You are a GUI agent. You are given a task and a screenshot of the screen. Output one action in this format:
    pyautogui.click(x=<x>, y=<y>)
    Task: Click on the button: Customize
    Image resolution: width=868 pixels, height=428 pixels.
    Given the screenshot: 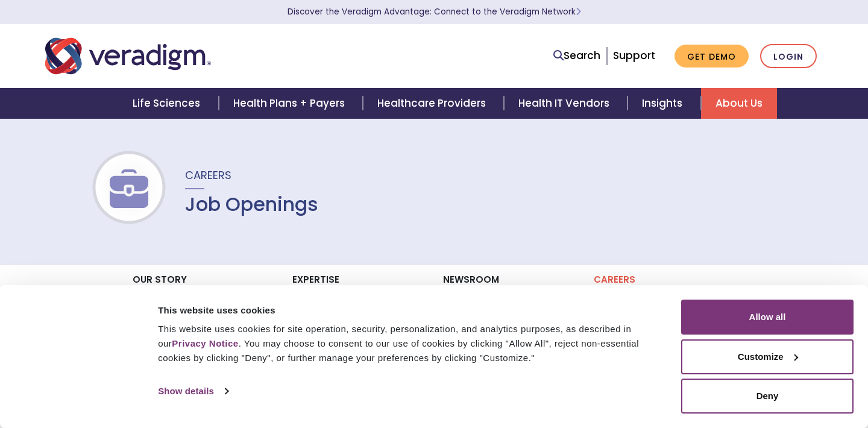 What is the action you would take?
    pyautogui.click(x=767, y=357)
    